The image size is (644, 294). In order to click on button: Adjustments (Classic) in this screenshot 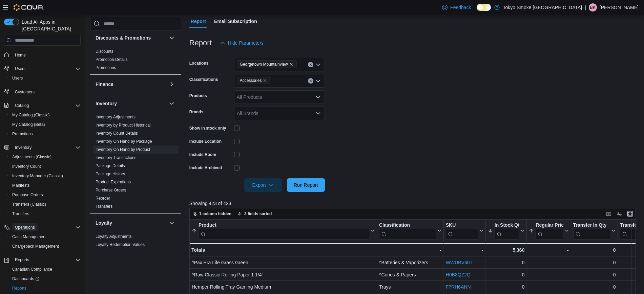, I will do `click(45, 157)`.